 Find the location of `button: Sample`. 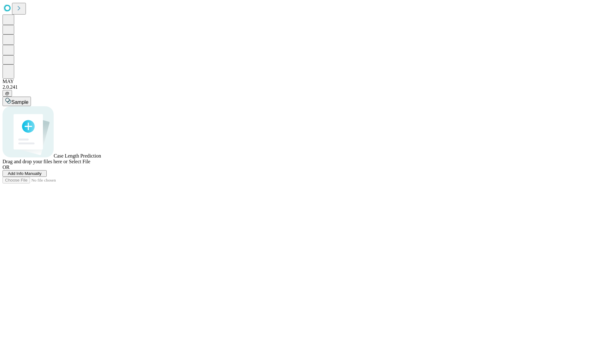

button: Sample is located at coordinates (17, 101).